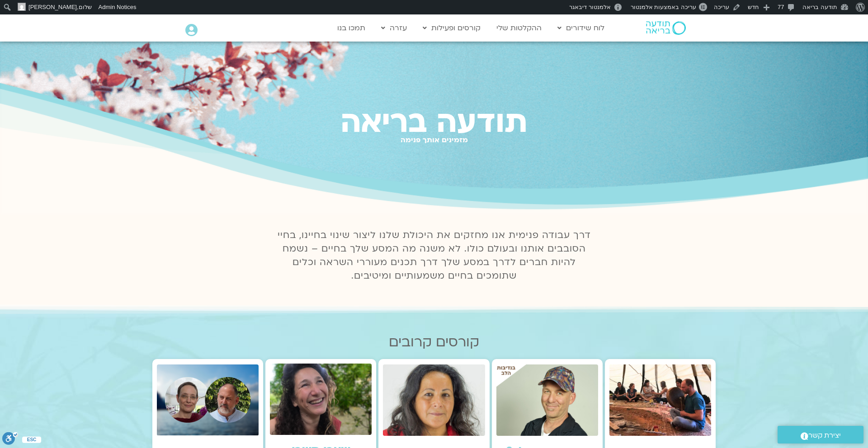 This screenshot has width=868, height=448. What do you see at coordinates (434, 256) in the screenshot?
I see `p: דרך עבודה פנימית אנו מחזקים את היכולת שלנו ליצור שינוי בחיינו, בחיי הסובבים אותנו ובעולם כולו. לא...` at bounding box center [434, 256].